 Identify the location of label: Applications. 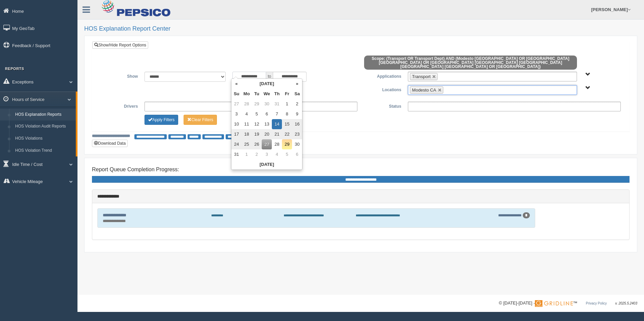
(383, 76).